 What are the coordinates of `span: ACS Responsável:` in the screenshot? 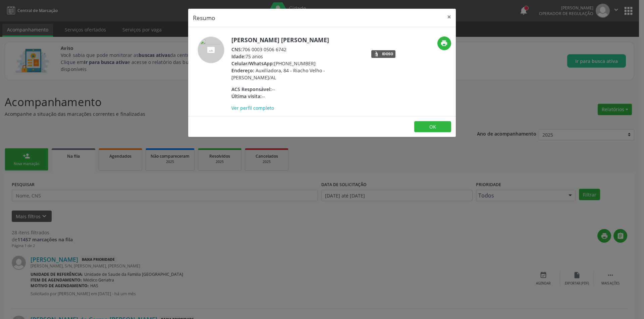 It's located at (252, 89).